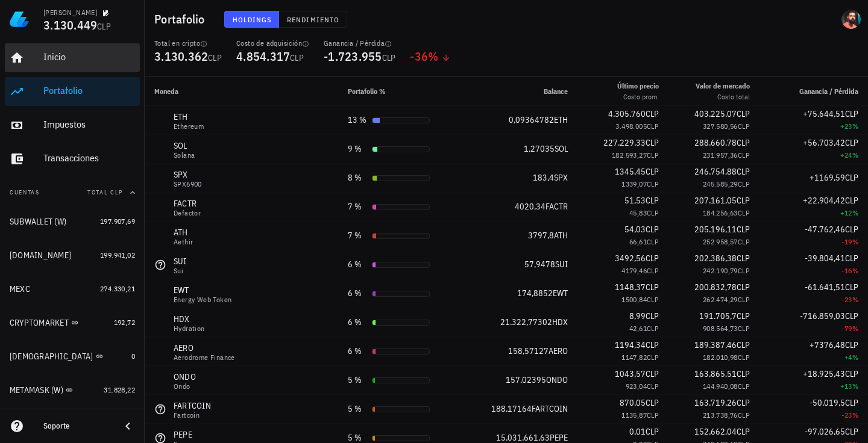  What do you see at coordinates (828, 91) in the screenshot?
I see `span: Ganancia / Pérdida` at bounding box center [828, 91].